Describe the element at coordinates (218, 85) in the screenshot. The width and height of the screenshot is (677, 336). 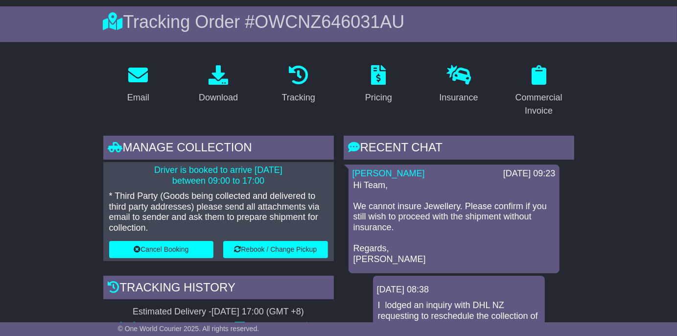
I see `a: Download` at that location.